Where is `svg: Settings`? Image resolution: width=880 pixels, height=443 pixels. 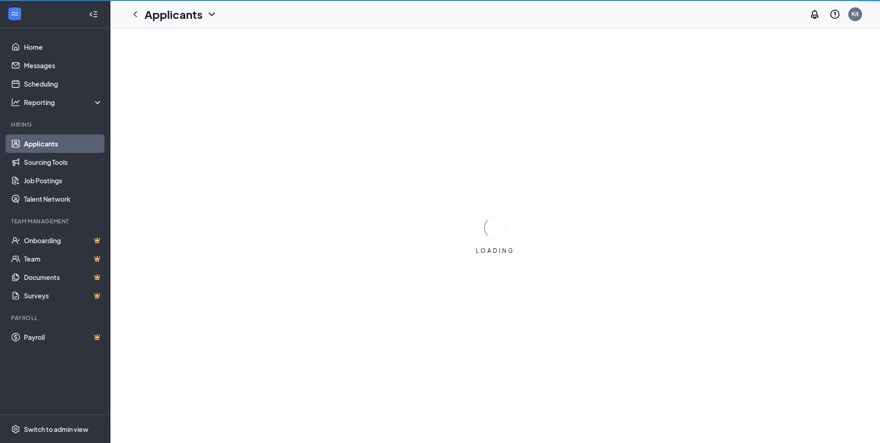 svg: Settings is located at coordinates (16, 429).